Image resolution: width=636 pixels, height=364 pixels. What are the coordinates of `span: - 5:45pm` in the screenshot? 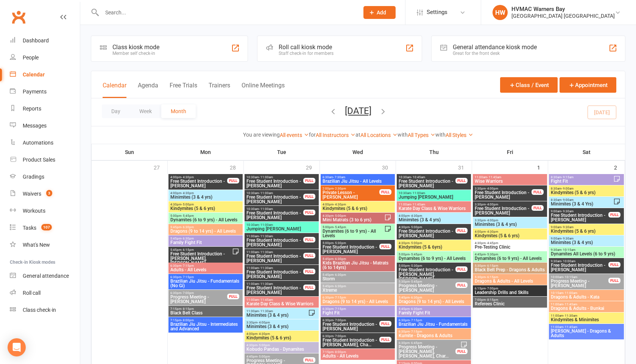 It's located at (187, 216).